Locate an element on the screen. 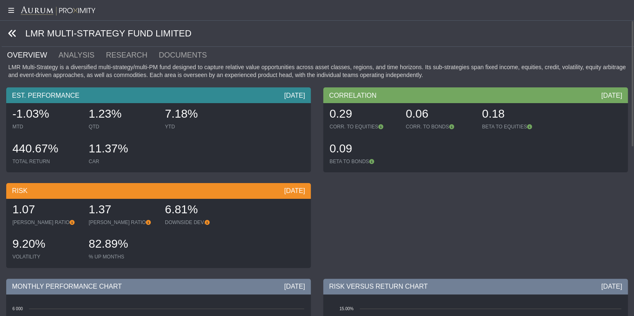 This screenshot has width=634, height=316. text: 6 000 is located at coordinates (17, 309).